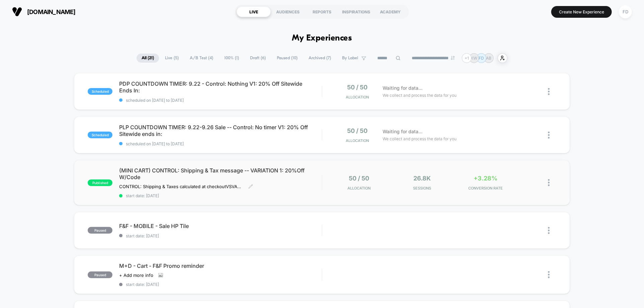 This screenshot has width=644, height=308. I want to click on span: Live ( 5 ), so click(172, 58).